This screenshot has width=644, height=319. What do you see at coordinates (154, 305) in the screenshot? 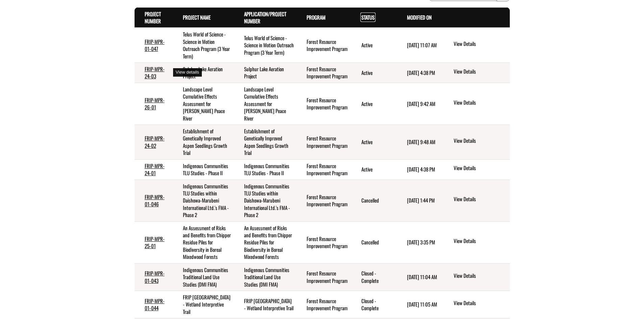
I see `td: FRIP-MPR-01-044` at bounding box center [154, 305].